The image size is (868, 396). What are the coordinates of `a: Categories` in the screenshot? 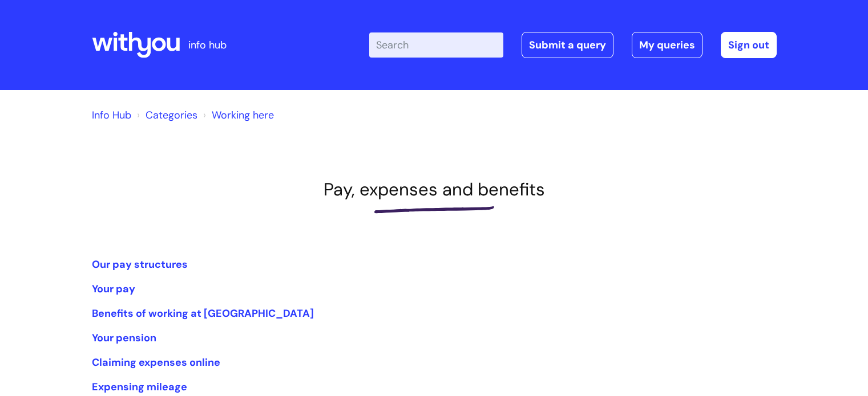 It's located at (171, 115).